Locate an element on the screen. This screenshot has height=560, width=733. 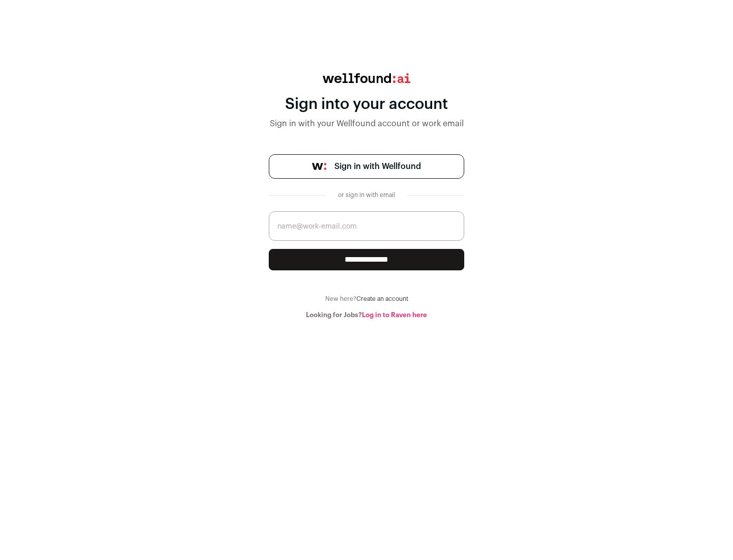
img: wellfound-symbol-flush-black-fb3c872781a75f747ccb3a119075da62bfe97bd399995f84a933054e44a575c4.png is located at coordinates (319, 166).